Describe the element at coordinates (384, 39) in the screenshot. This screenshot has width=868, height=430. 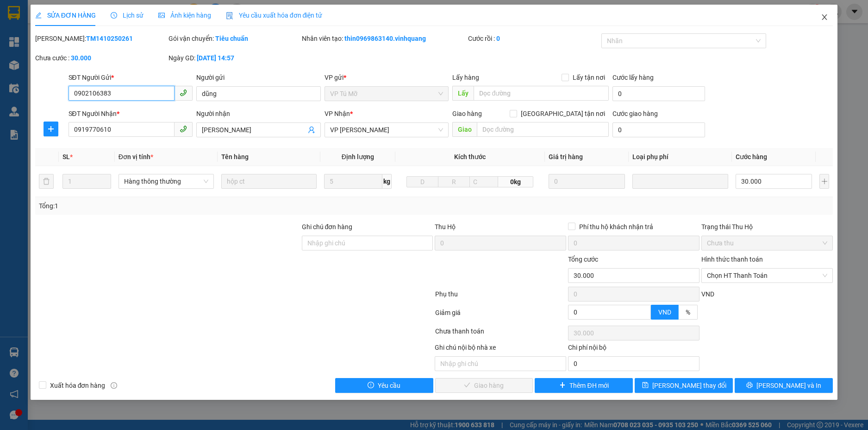
I see `div: Nhân viên tạo:` at that location.